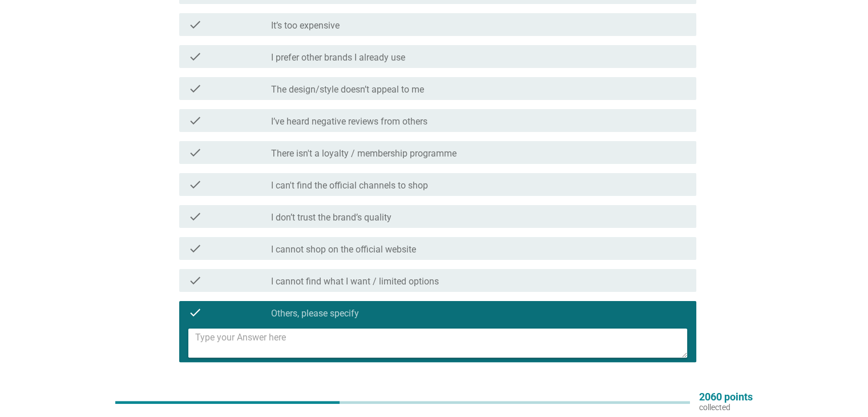  I want to click on label: There isn't a loyalty / membership programme, so click(363, 154).